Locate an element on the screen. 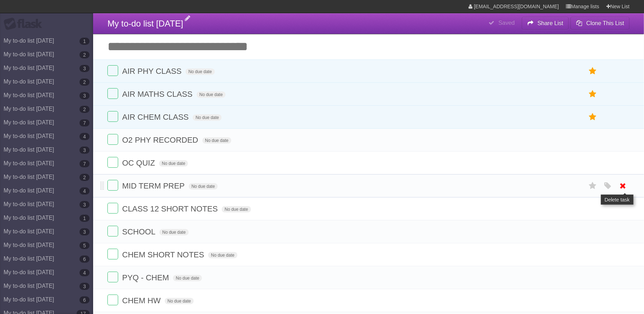  span: PYQ - CHEM is located at coordinates (146, 277).